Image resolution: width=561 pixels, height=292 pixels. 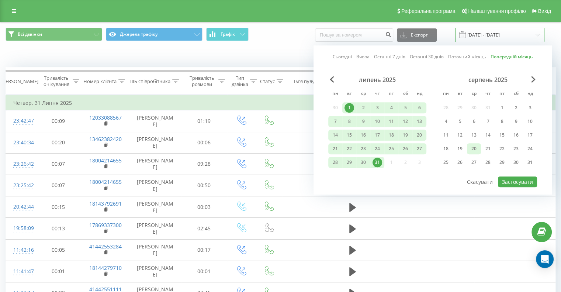 What do you see at coordinates (363, 162) in the screenshot?
I see `div: 30` at bounding box center [363, 162].